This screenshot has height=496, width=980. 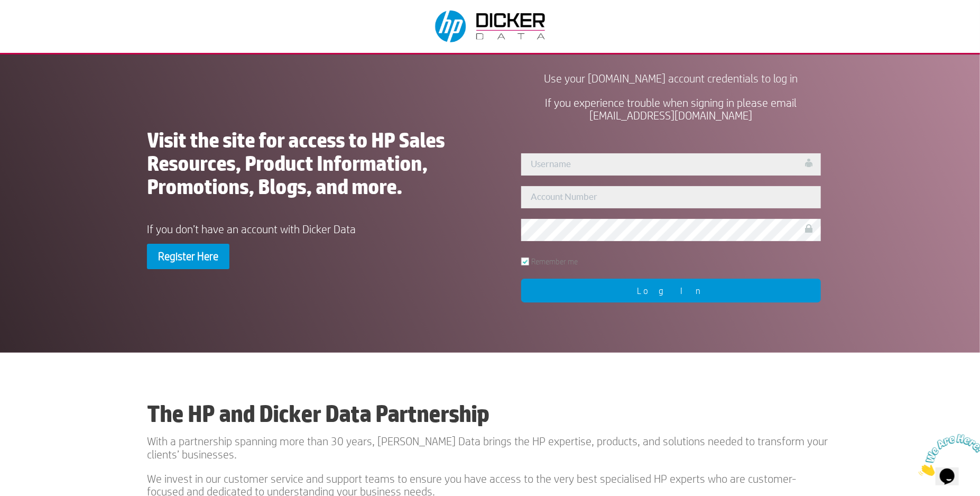 I want to click on h1: Visit the site for access to HP Sales Resources, Product Information, Promotions, Blogs, and more., so click(x=309, y=166).